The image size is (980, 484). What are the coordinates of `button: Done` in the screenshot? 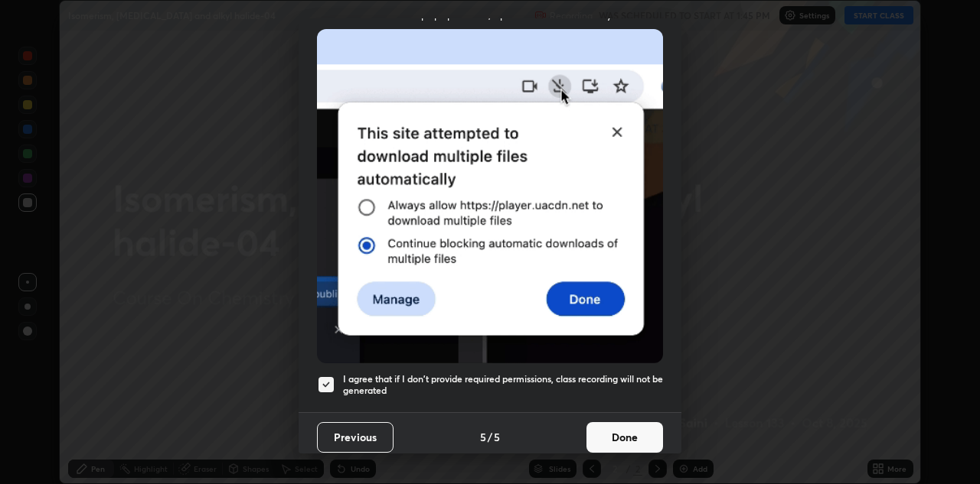 It's located at (624, 438).